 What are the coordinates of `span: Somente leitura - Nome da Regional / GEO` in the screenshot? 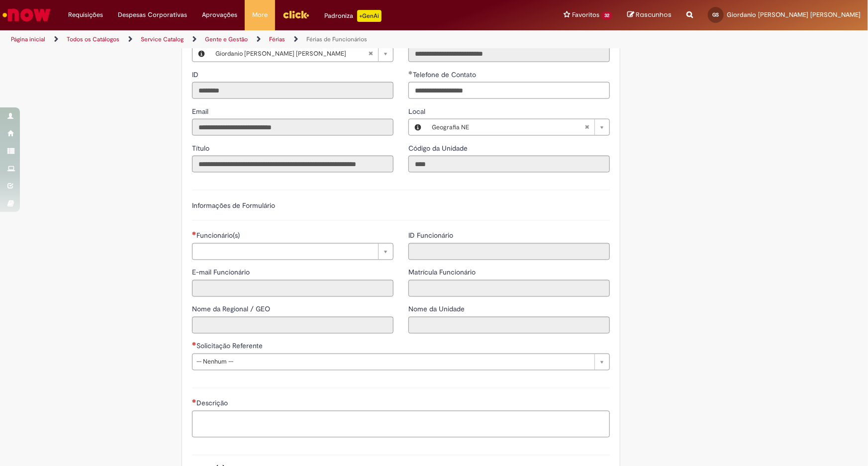 It's located at (232, 309).